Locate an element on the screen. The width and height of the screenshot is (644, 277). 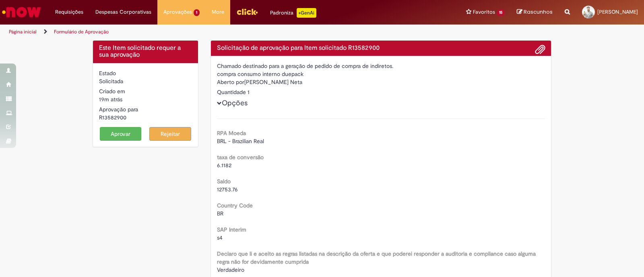
label: Aberto por is located at coordinates (230, 82).